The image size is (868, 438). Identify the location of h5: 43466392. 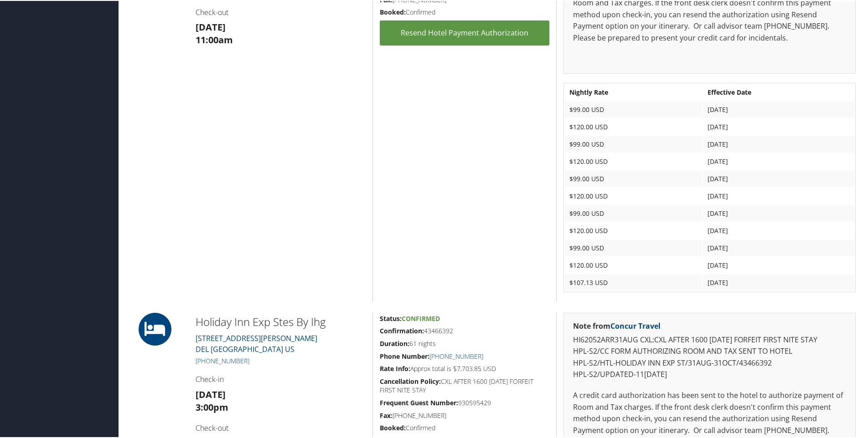
(465, 331).